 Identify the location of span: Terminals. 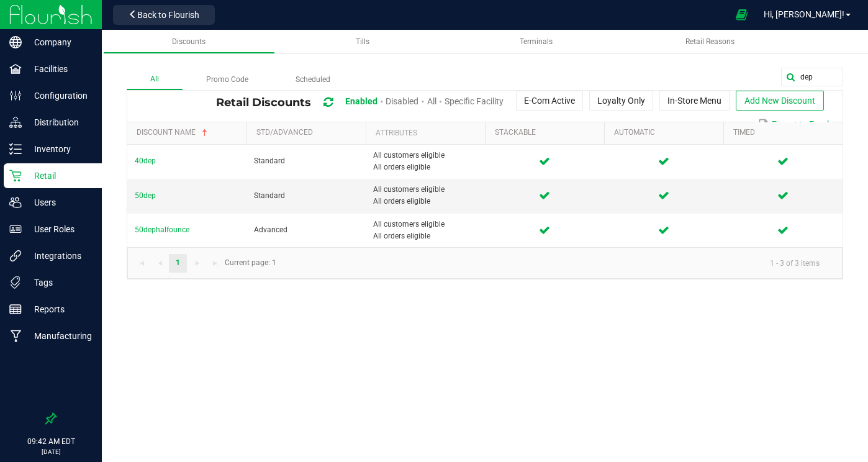
(536, 41).